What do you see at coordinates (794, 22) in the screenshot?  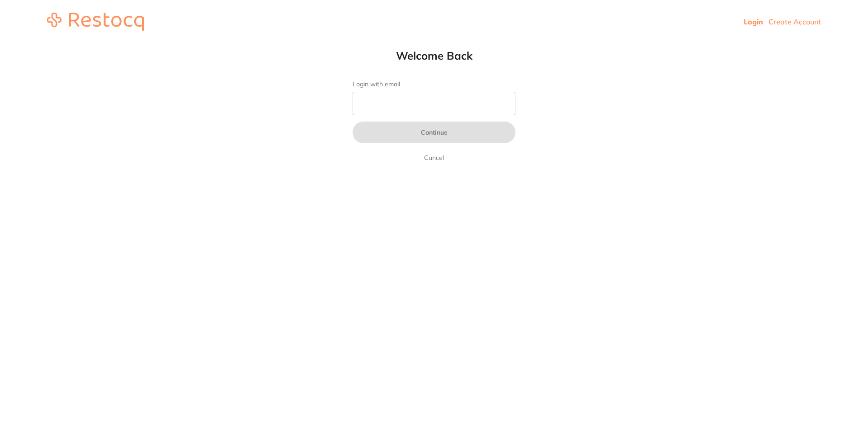 I see `a: Create Account` at bounding box center [794, 22].